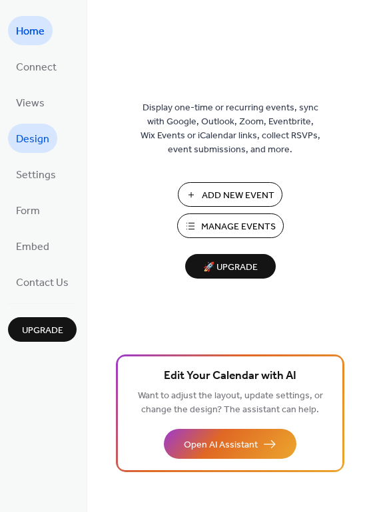 The height and width of the screenshot is (512, 373). What do you see at coordinates (30, 31) in the screenshot?
I see `a: Home` at bounding box center [30, 31].